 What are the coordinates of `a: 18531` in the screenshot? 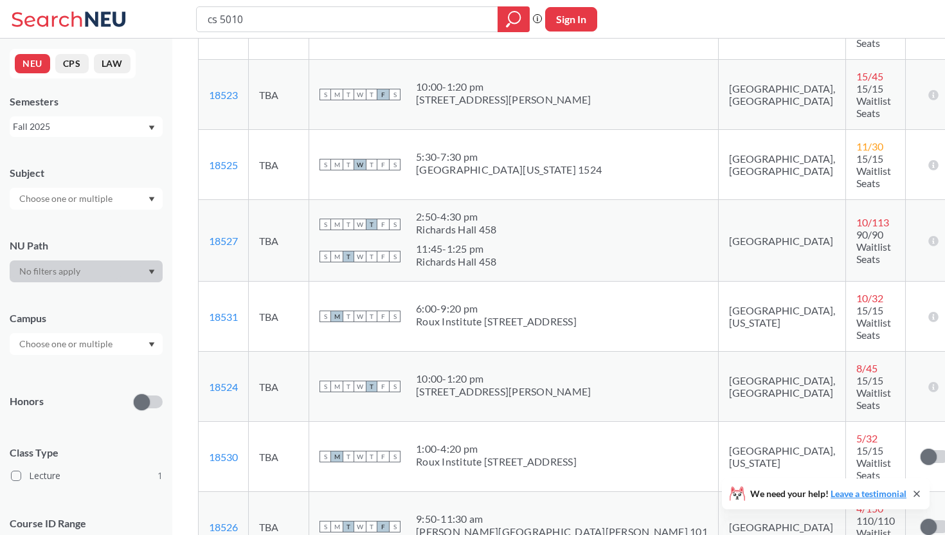 It's located at (223, 316).